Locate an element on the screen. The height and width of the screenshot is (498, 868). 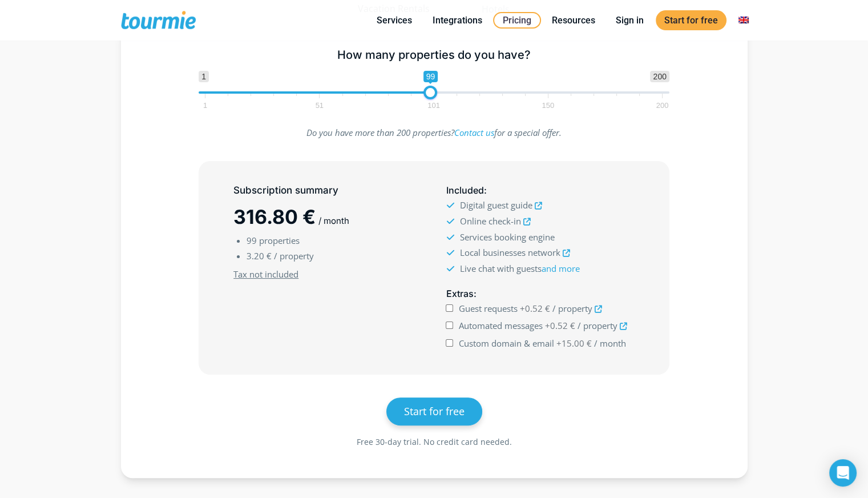
a: Contact us is located at coordinates (474, 132).